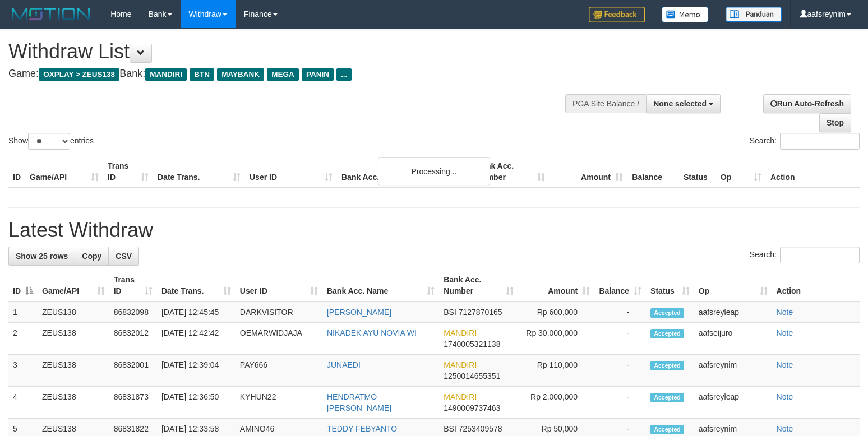 The image size is (868, 436). I want to click on span: Copy 7127870165 to clipboard, so click(481, 312).